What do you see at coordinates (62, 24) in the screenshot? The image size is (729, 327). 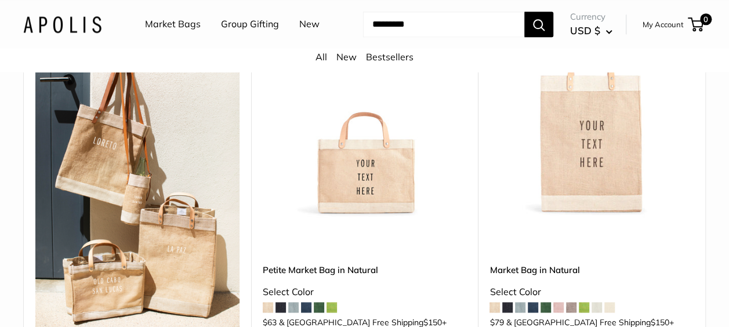 I see `img: Apolis` at bounding box center [62, 24].